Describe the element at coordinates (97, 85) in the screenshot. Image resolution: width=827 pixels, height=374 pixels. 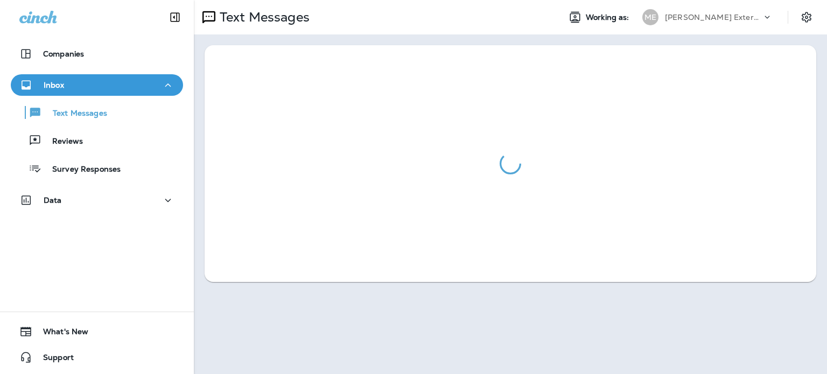
I see `button: Inbox` at that location.